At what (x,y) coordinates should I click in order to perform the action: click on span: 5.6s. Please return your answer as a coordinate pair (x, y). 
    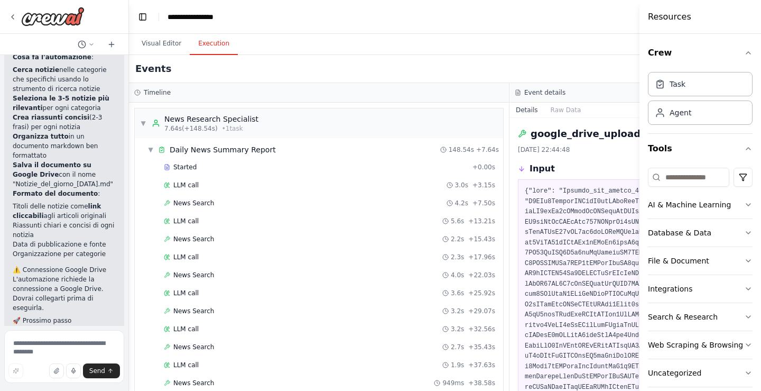
    Looking at the image, I should click on (457, 221).